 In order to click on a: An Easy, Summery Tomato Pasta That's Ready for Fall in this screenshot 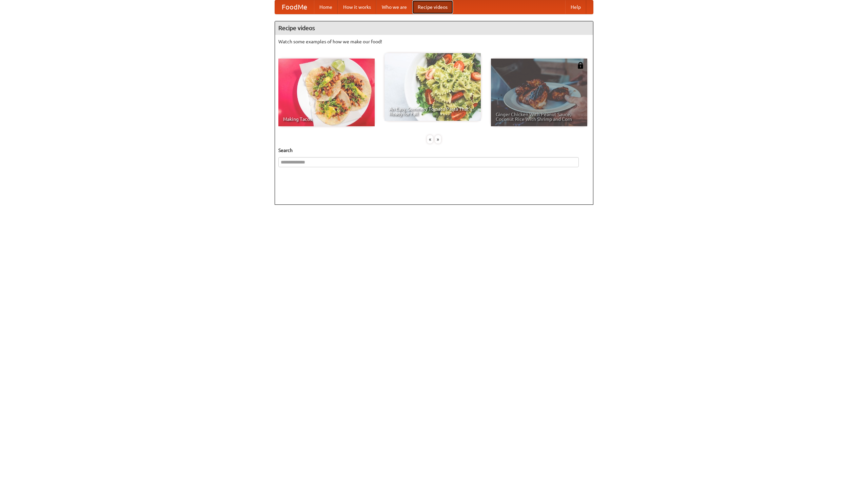, I will do `click(432, 87)`.